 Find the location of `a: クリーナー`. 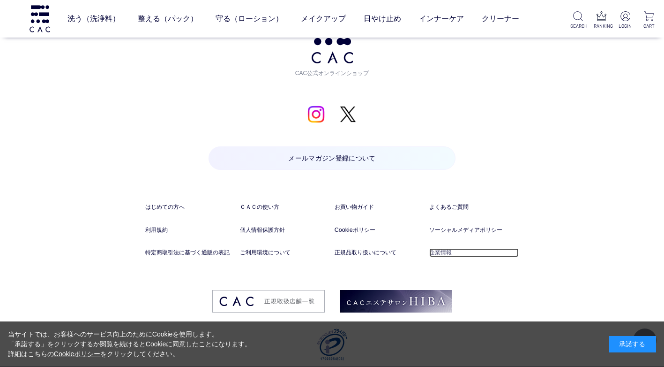

a: クリーナー is located at coordinates (501, 19).